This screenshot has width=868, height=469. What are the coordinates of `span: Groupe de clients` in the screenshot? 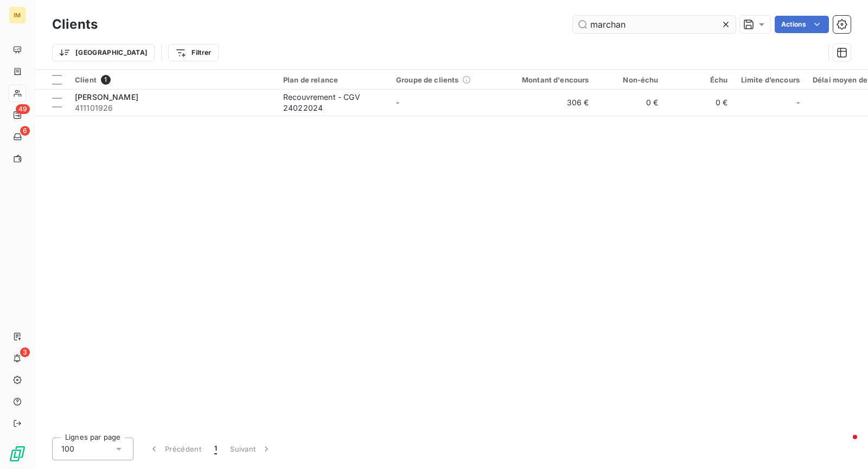 It's located at (427, 80).